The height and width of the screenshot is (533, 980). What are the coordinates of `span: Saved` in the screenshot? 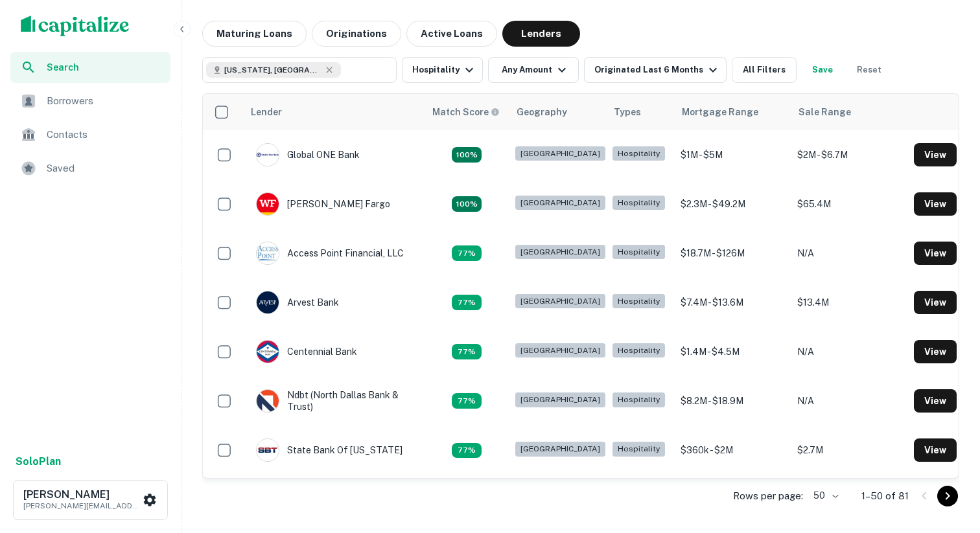 It's located at (104, 169).